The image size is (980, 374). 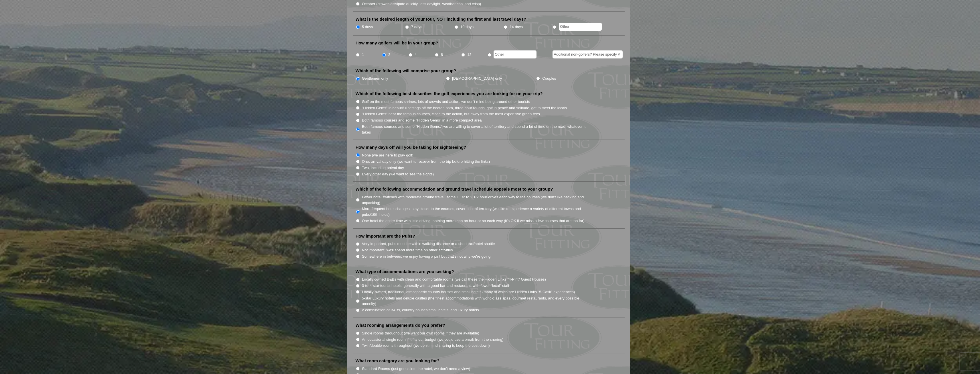 What do you see at coordinates (421, 333) in the screenshot?
I see `label: Single rooms throughout (we want our own rooms if they are available)` at bounding box center [421, 333].